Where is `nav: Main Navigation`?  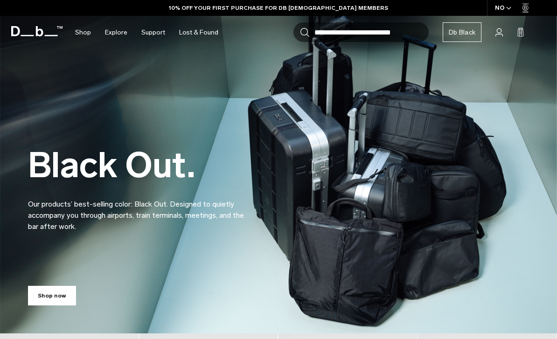
nav: Main Navigation is located at coordinates (147, 32).